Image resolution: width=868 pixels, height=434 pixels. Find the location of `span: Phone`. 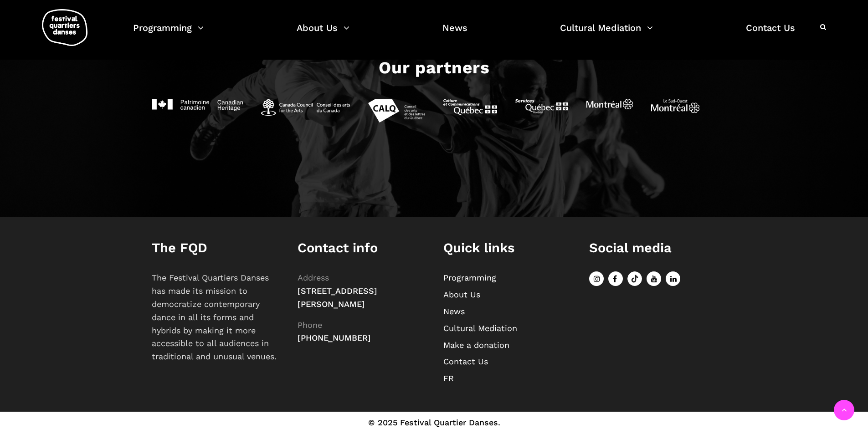

span: Phone is located at coordinates (310, 325).